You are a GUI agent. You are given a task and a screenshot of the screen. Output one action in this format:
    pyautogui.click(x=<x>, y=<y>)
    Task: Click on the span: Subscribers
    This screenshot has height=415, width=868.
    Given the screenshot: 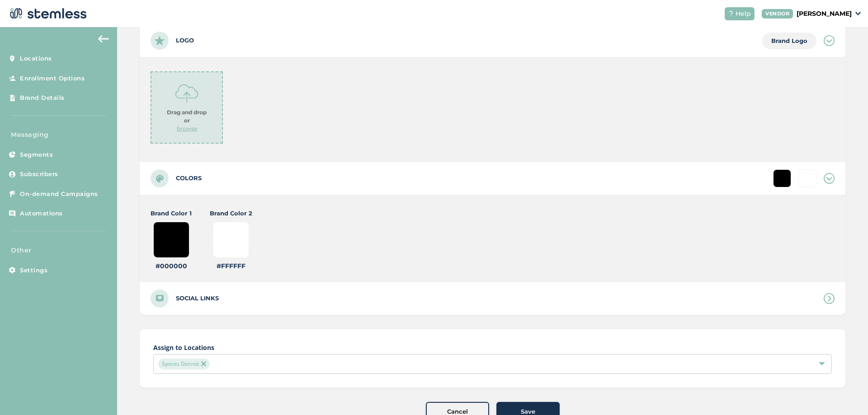 What is the action you would take?
    pyautogui.click(x=39, y=174)
    